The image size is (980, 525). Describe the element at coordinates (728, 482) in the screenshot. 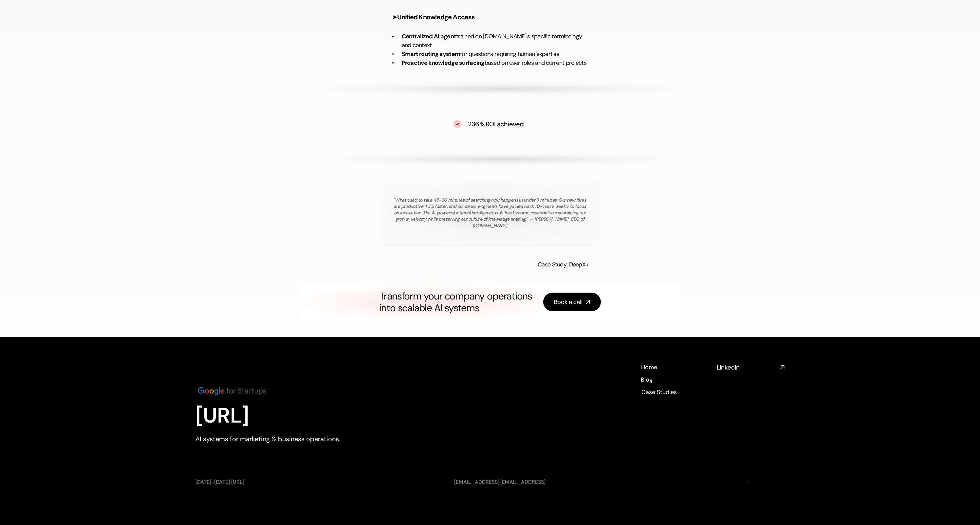

I see `a: Terms of Use` at that location.